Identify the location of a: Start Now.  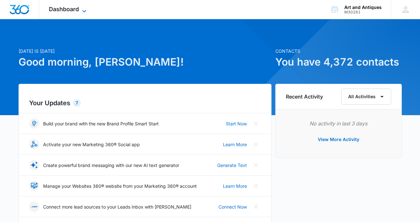
(236, 123).